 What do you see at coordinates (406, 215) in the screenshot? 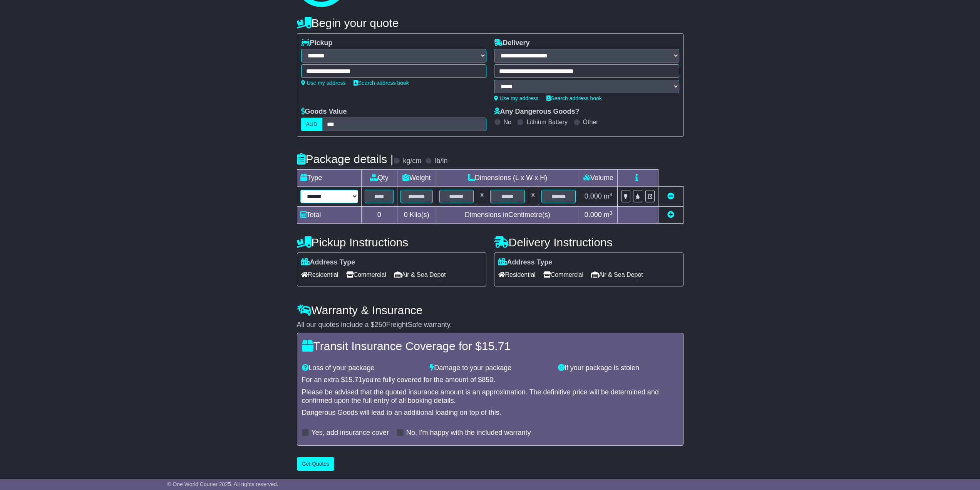
I see `span: 0` at bounding box center [406, 215].